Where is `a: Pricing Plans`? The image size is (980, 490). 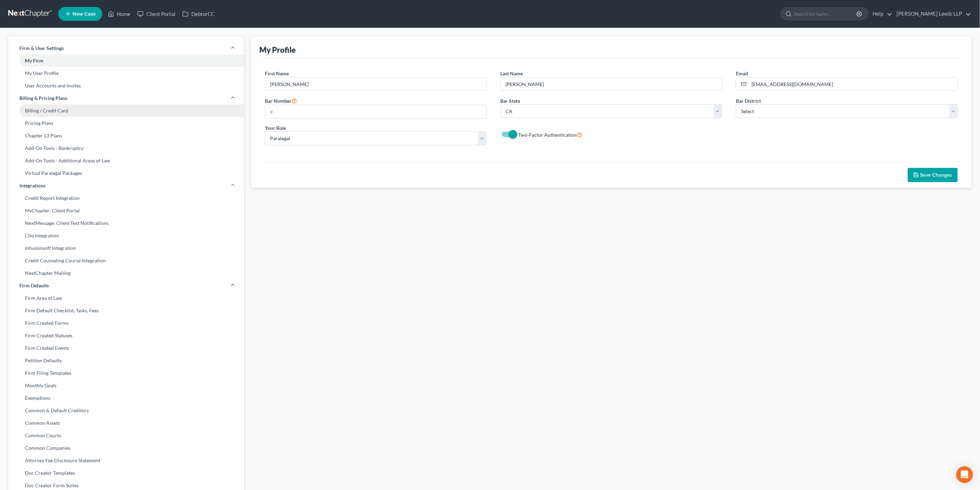 a: Pricing Plans is located at coordinates (126, 123).